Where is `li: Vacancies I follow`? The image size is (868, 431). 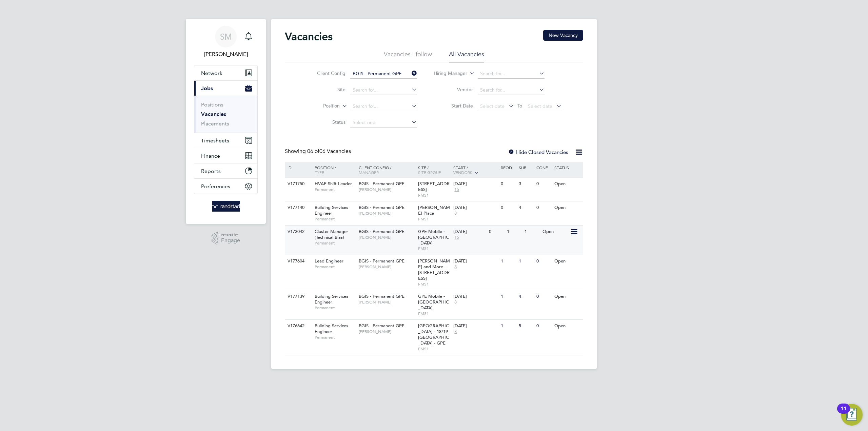 li: Vacancies I follow is located at coordinates (408, 56).